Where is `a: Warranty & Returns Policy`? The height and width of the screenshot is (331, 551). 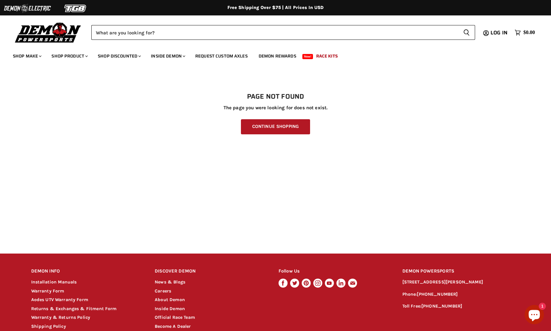
a: Warranty & Returns Policy is located at coordinates (61, 318).